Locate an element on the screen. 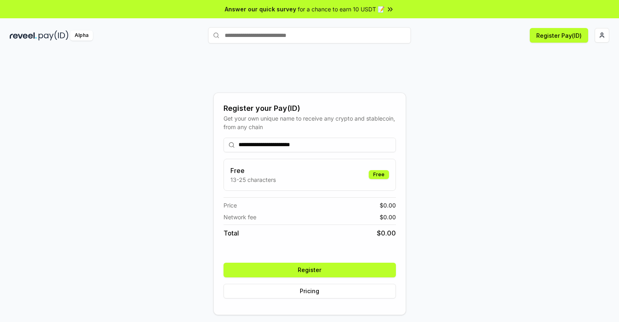  button: Pricing is located at coordinates (309, 291).